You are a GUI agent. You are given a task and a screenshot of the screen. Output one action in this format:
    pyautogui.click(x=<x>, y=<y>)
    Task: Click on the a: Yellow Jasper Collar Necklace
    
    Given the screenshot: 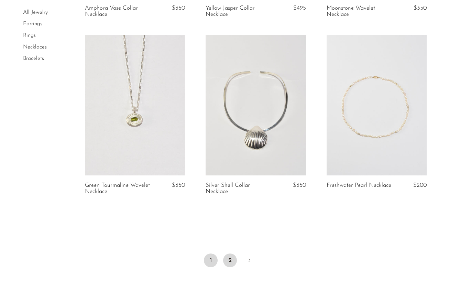 What is the action you would take?
    pyautogui.click(x=238, y=11)
    